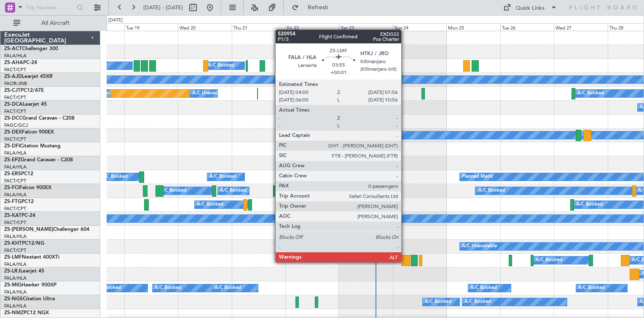 The width and height of the screenshot is (644, 318). What do you see at coordinates (39, 118) in the screenshot?
I see `a: ZS-DCCGrand Caravan - C208` at bounding box center [39, 118].